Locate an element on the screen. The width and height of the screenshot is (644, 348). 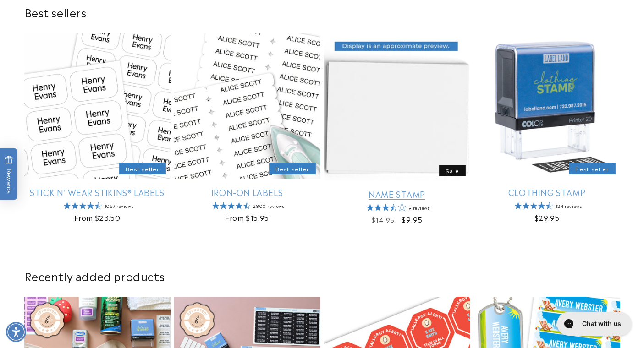
a: Iron-On Labels is located at coordinates (247, 192).